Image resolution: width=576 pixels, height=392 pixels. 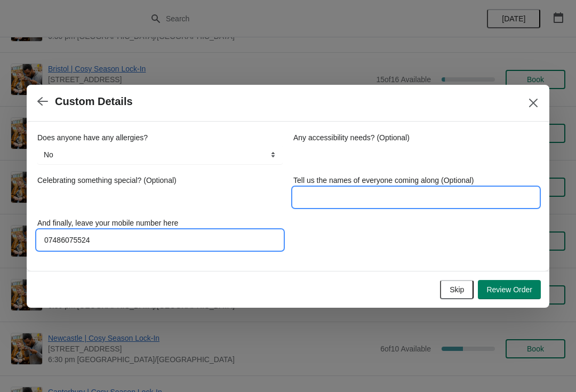 What do you see at coordinates (92, 138) in the screenshot?
I see `label: Does anyone have any allergies?` at bounding box center [92, 138].